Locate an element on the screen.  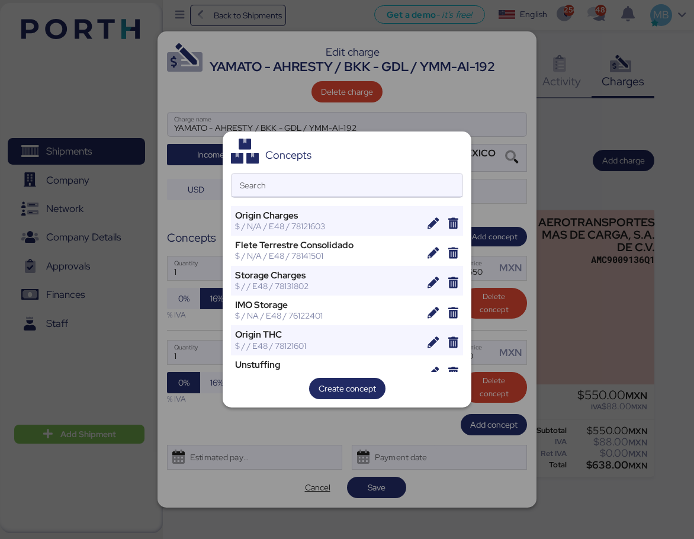
div: $ / N/A / E48 / 78141501 is located at coordinates (327, 256).